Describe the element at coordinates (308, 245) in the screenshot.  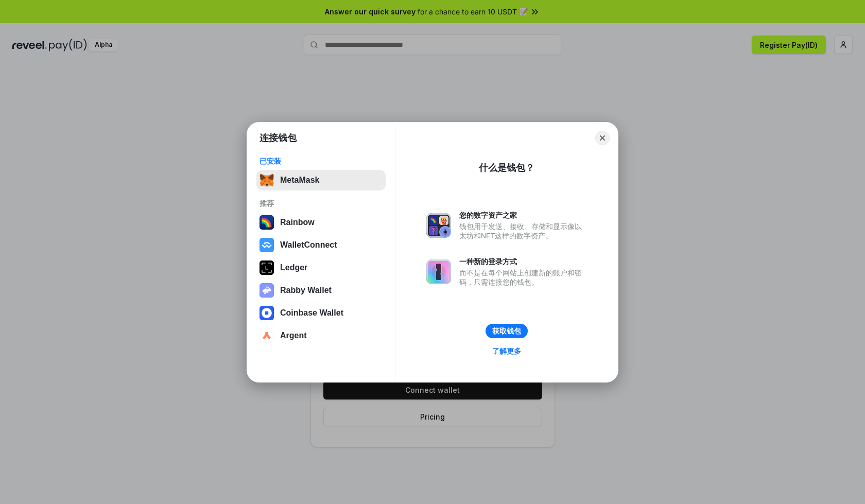
I see `div: WalletConnect` at that location.